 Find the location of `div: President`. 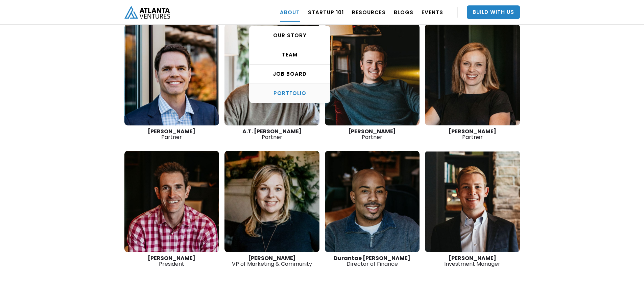

div: President is located at coordinates (172, 261).